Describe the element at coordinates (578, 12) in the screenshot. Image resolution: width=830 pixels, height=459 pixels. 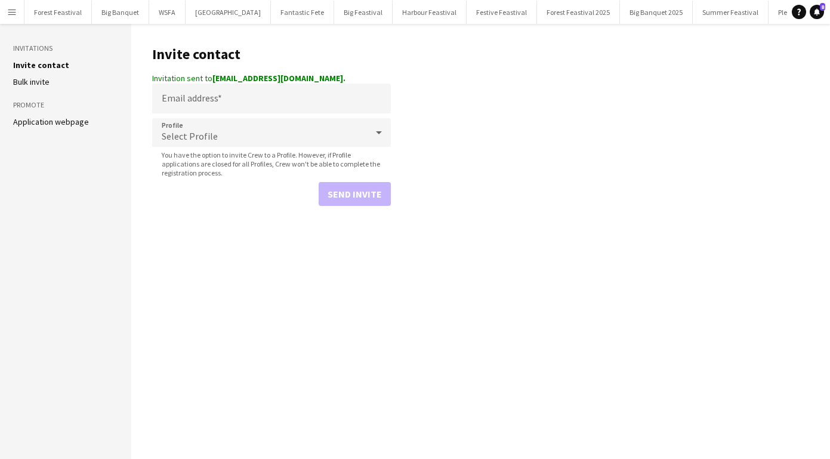
I see `button: Forest Feastival 2025` at that location.